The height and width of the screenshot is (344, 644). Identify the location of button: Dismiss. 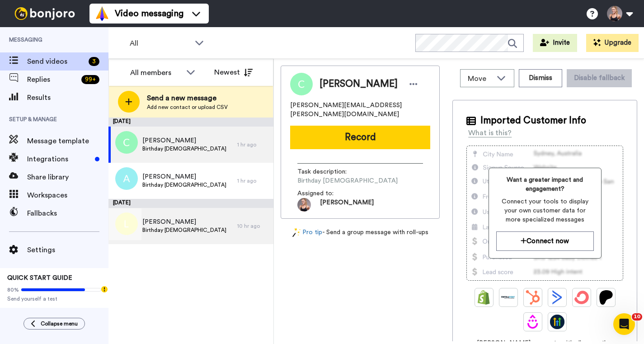
(540, 78).